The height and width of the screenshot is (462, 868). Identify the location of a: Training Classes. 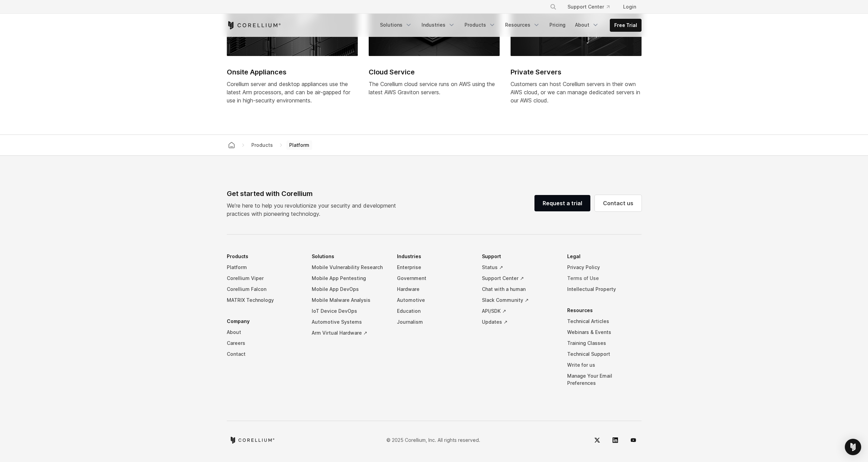
(604, 343).